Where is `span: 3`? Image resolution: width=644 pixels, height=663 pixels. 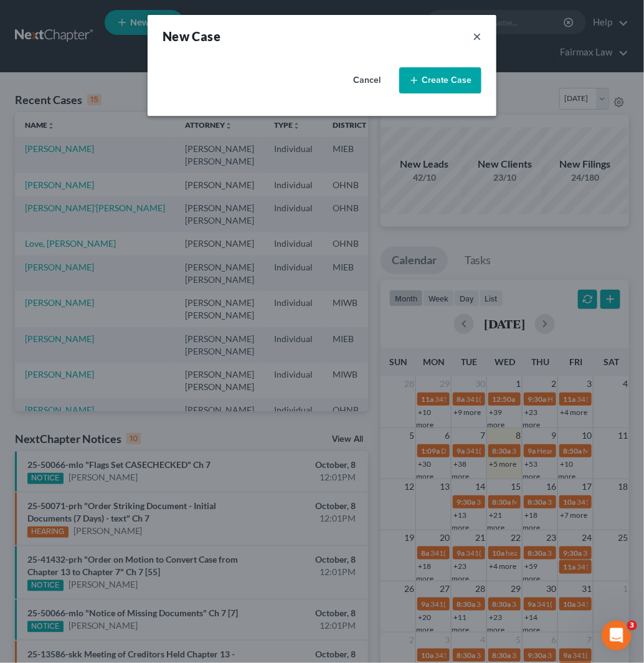 span: 3 is located at coordinates (632, 625).